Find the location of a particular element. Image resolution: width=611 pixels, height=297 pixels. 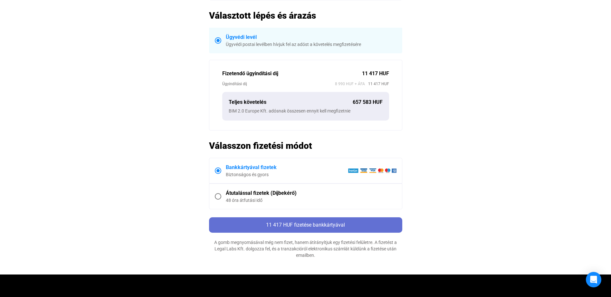

h2: Választott lépés és árazás is located at coordinates (305, 15).